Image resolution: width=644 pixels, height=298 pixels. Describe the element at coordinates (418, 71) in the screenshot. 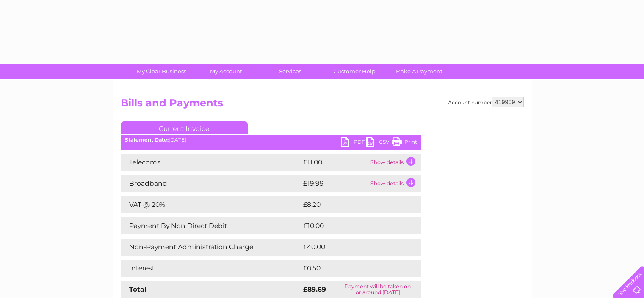

I see `a: Make A Payment` at that location.